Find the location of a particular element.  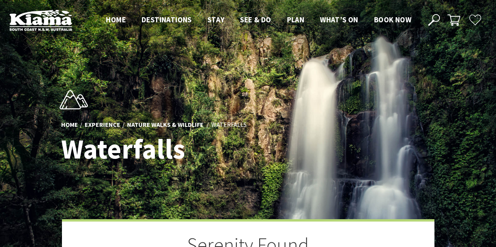

span: Destinations is located at coordinates (167, 20).